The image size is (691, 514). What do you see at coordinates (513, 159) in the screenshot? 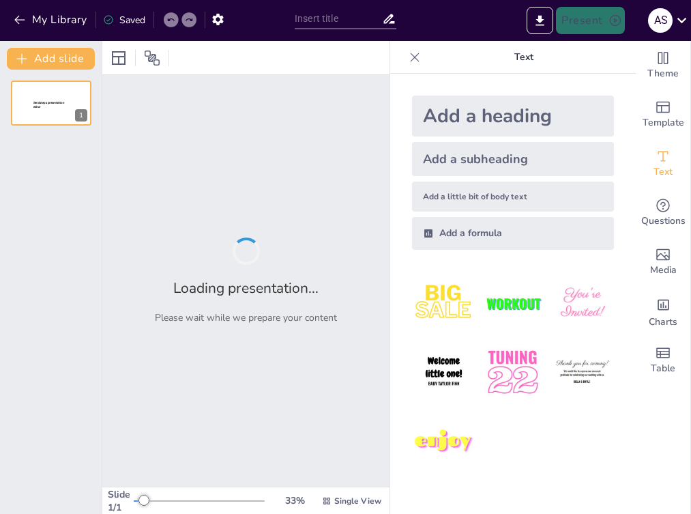
I see `div: Add a subheading` at bounding box center [513, 159].